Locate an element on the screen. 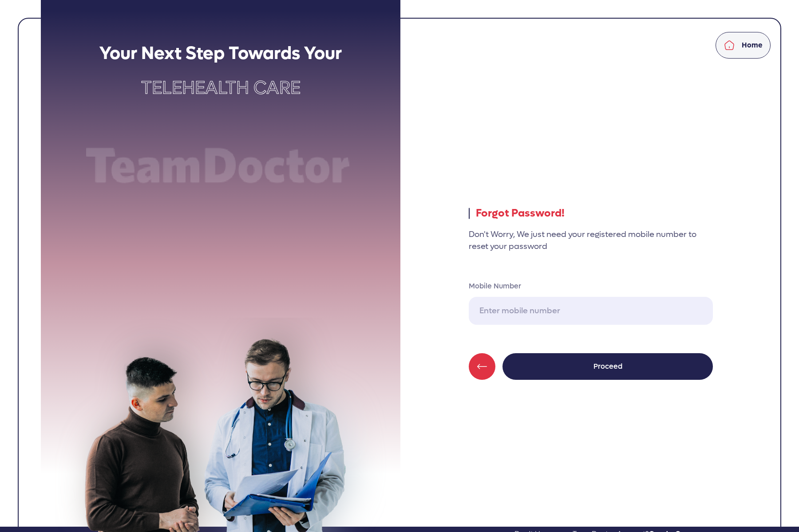 Image resolution: width=799 pixels, height=532 pixels. button: Proceed is located at coordinates (608, 367).